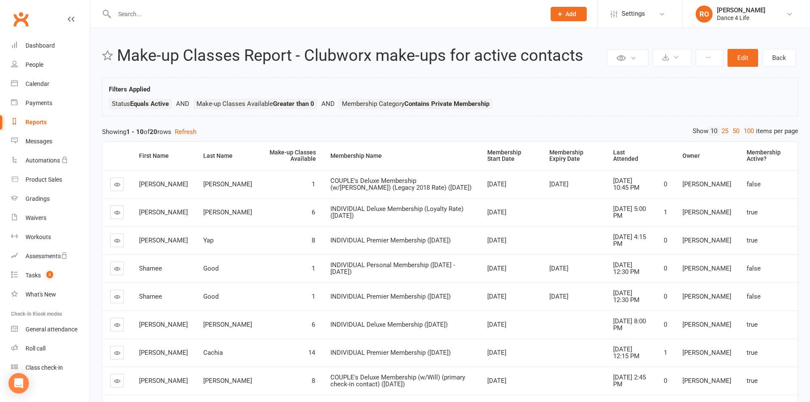 The height and width of the screenshot is (402, 810). Describe the element at coordinates (50, 368) in the screenshot. I see `a: Class kiosk mode` at that location.